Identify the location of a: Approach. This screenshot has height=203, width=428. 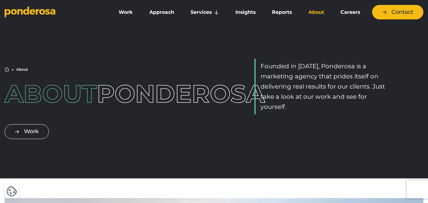
(161, 12).